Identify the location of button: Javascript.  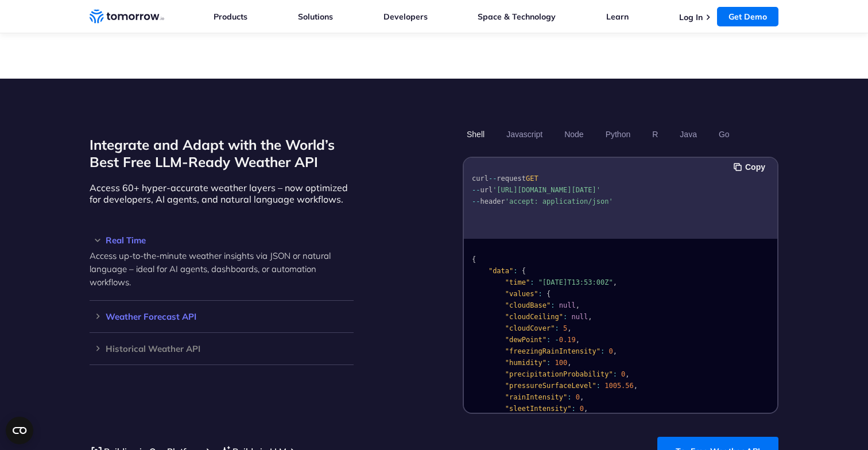
(524, 134).